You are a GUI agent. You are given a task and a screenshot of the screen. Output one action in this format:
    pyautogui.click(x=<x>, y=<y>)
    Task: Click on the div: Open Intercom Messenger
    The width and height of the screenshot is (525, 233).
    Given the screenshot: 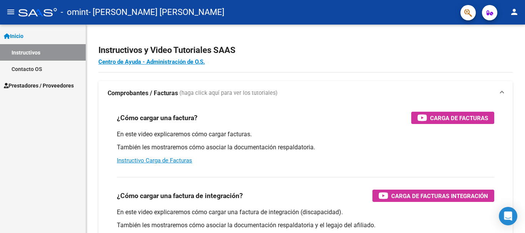 What is the action you would take?
    pyautogui.click(x=508, y=216)
    